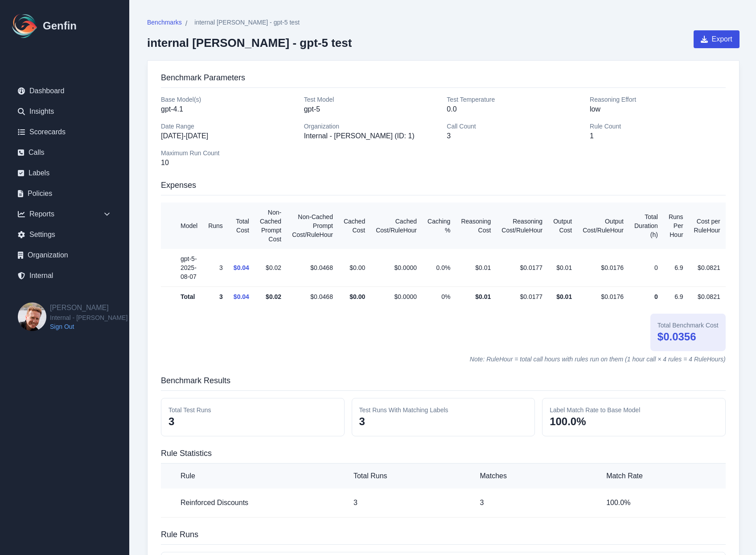  I want to click on button: Export, so click(716, 39).